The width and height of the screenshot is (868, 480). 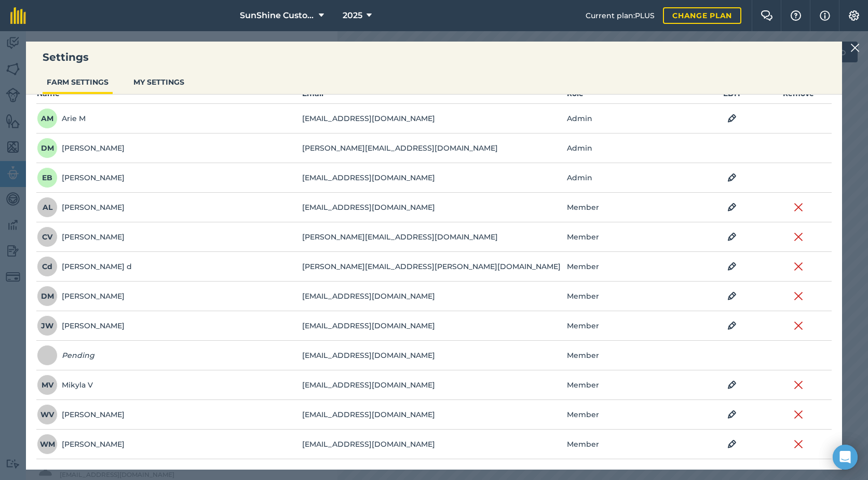 I want to click on a: Change plan, so click(x=702, y=15).